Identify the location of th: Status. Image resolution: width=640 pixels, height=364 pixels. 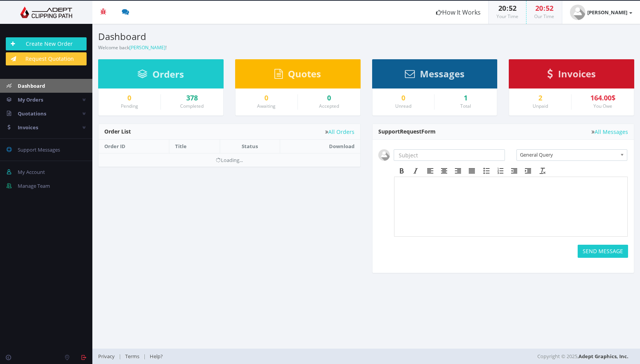
(250, 146).